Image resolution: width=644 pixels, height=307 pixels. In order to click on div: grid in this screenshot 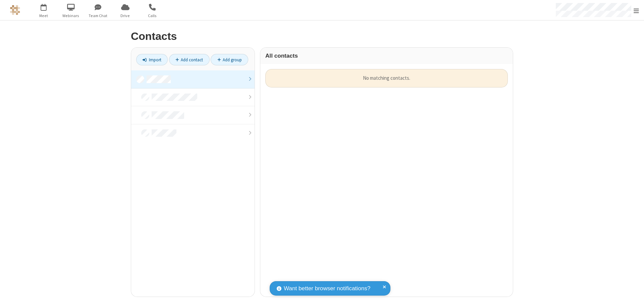, I will do `click(387, 180)`.